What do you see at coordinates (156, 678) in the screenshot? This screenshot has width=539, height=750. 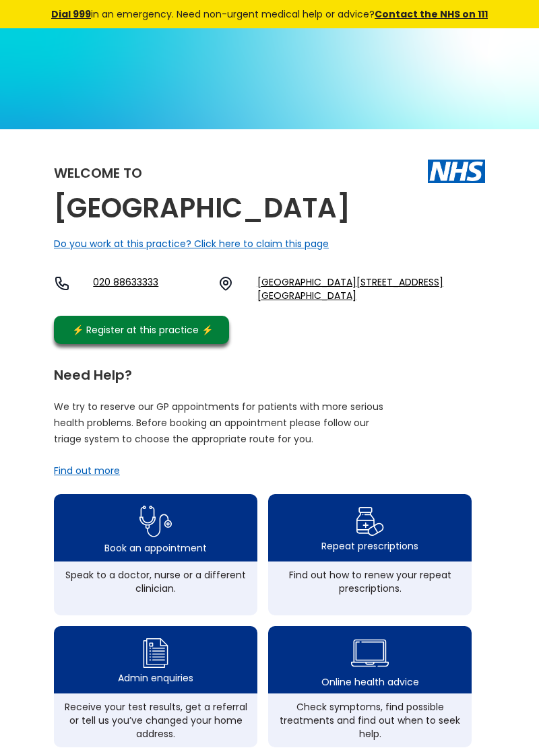 I see `div: Admin enquiries` at bounding box center [156, 678].